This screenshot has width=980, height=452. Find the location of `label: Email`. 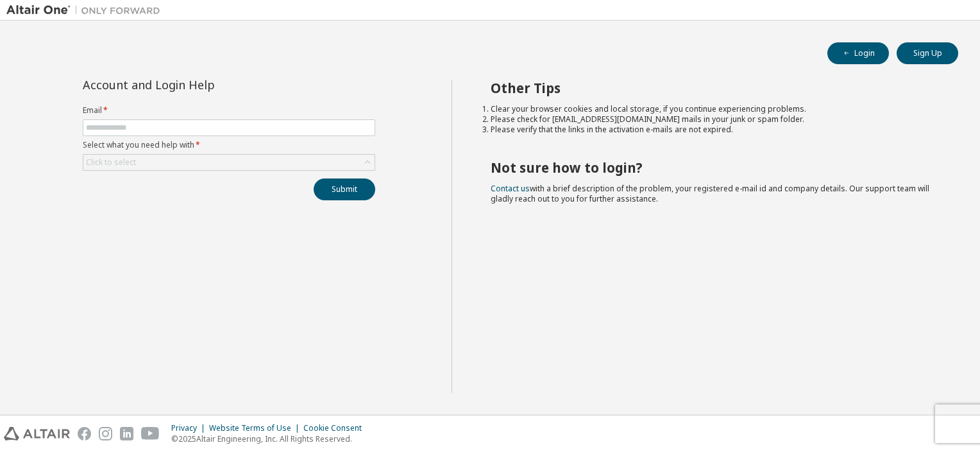

label: Email is located at coordinates (229, 110).